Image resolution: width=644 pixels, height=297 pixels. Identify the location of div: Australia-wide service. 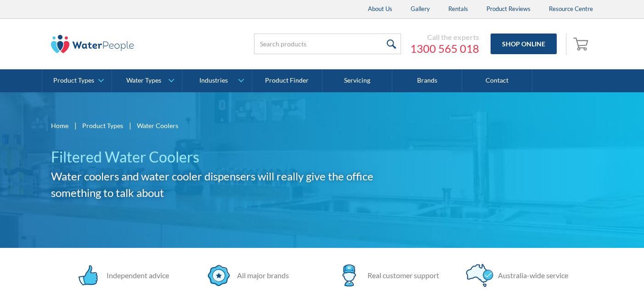
(531, 275).